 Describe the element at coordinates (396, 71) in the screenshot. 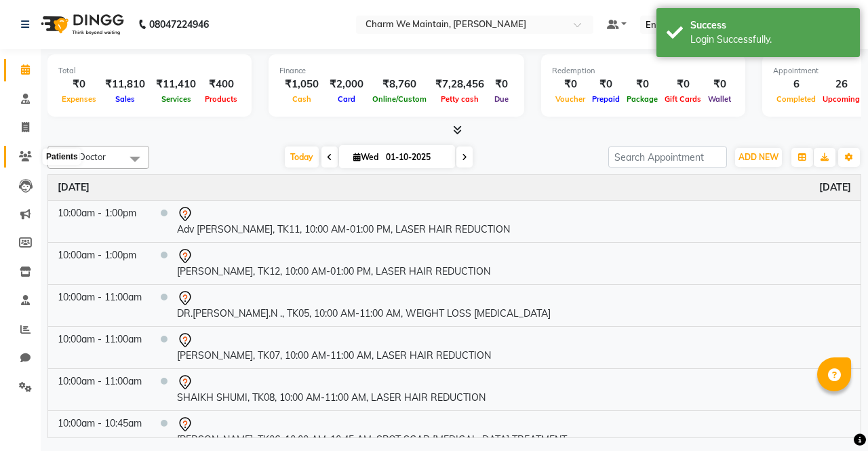

I see `div: Finance` at that location.